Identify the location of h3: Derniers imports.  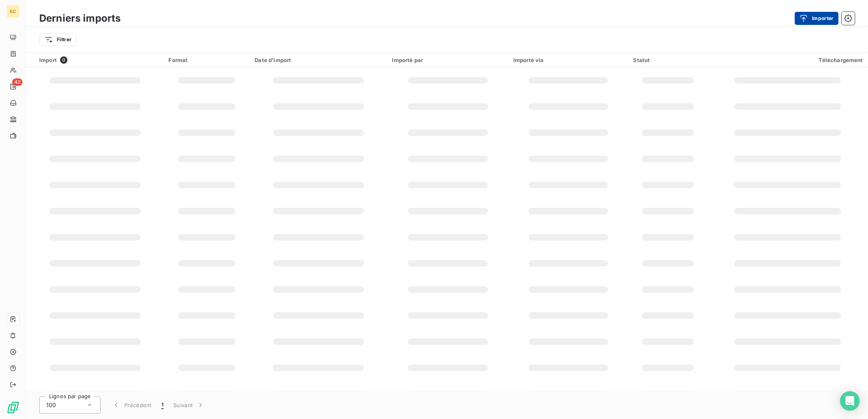
(80, 18).